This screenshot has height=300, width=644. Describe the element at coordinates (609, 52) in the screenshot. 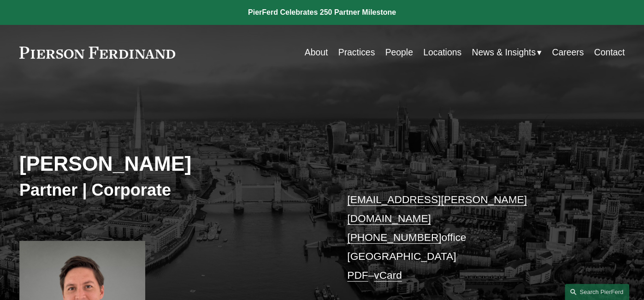

I see `a: Contact` at that location.